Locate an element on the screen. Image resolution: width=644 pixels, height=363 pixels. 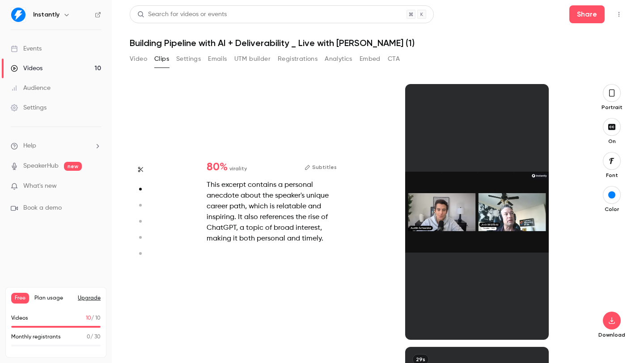
p: / 10 is located at coordinates (93, 318).